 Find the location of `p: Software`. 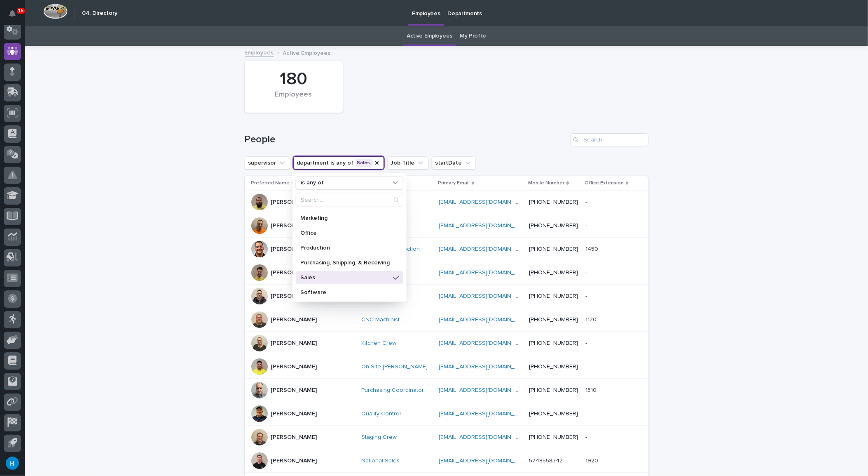

p: Software is located at coordinates (345, 292).